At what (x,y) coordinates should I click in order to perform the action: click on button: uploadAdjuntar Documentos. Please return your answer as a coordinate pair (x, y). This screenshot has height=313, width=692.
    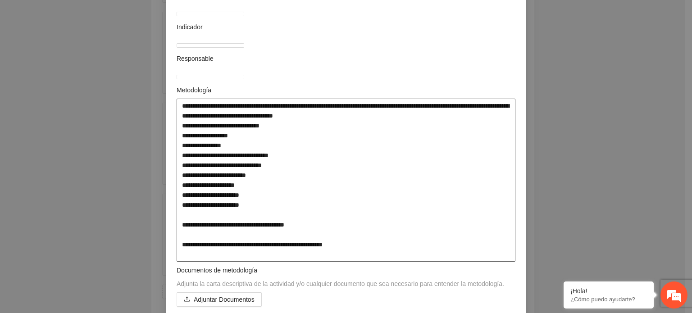
    Looking at the image, I should click on (219, 300).